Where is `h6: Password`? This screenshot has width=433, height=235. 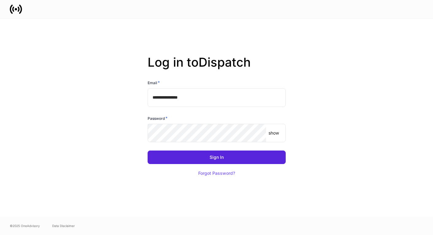
h6: Password is located at coordinates (157, 118).